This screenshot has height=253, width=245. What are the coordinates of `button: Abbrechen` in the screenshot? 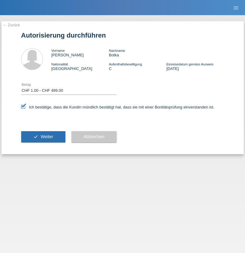 It's located at (94, 137).